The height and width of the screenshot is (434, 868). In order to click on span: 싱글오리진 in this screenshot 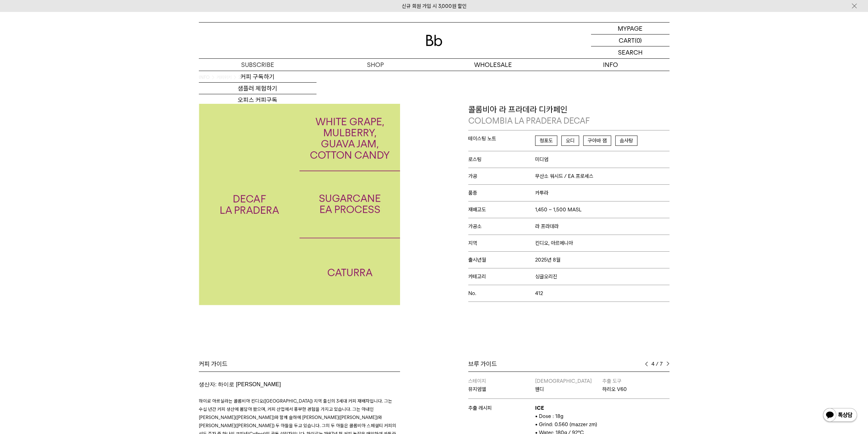, I will do `click(546, 277)`.